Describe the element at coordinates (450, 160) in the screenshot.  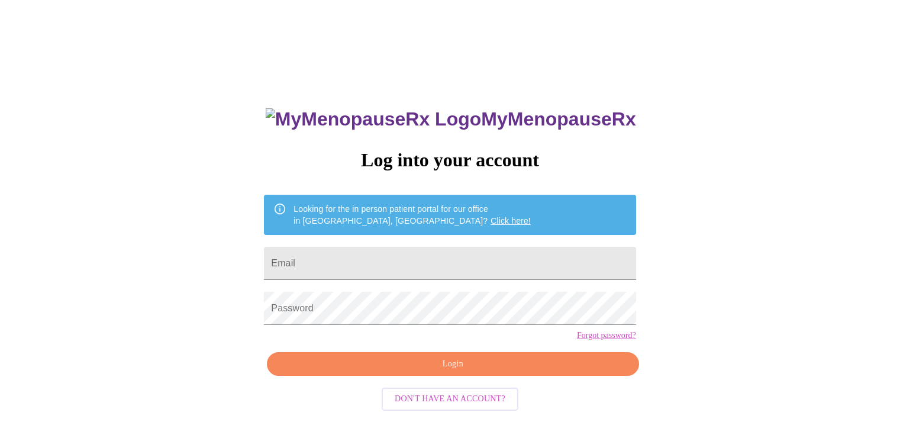
I see `h3: Log into your account` at that location.